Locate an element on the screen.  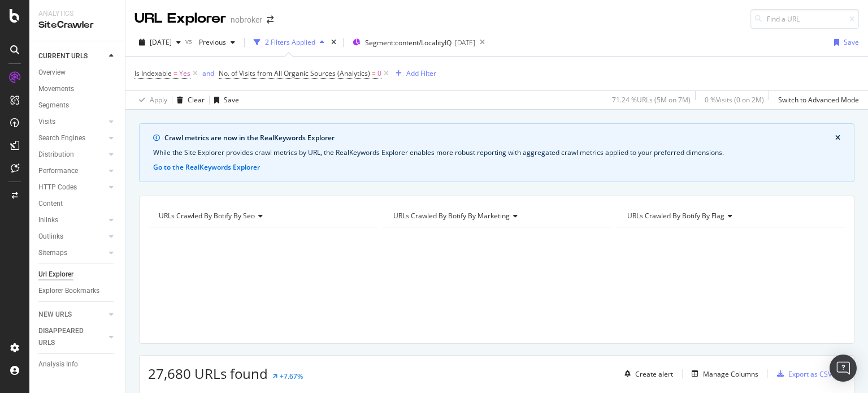
span: Is Indexable is located at coordinates (153, 73).